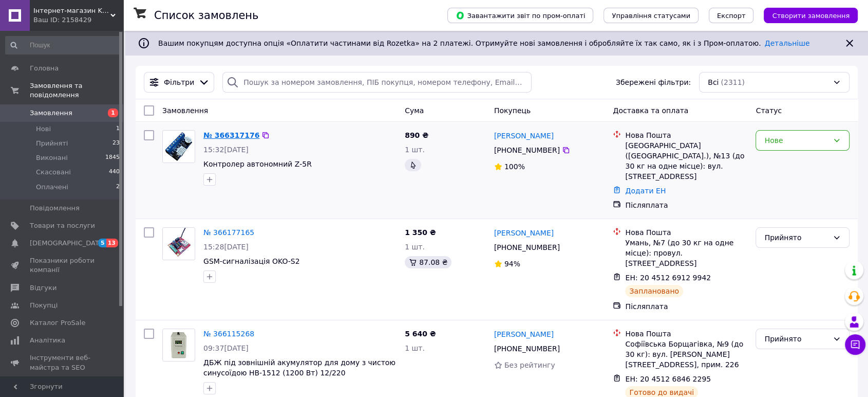 The width and height of the screenshot is (868, 397). I want to click on a: Створити замовлення, so click(805, 15).